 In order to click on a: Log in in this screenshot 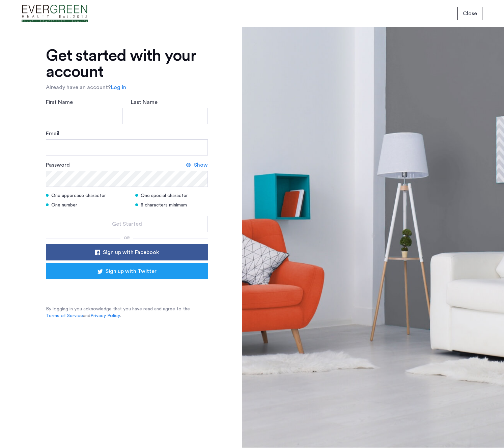, I will do `click(118, 87)`.